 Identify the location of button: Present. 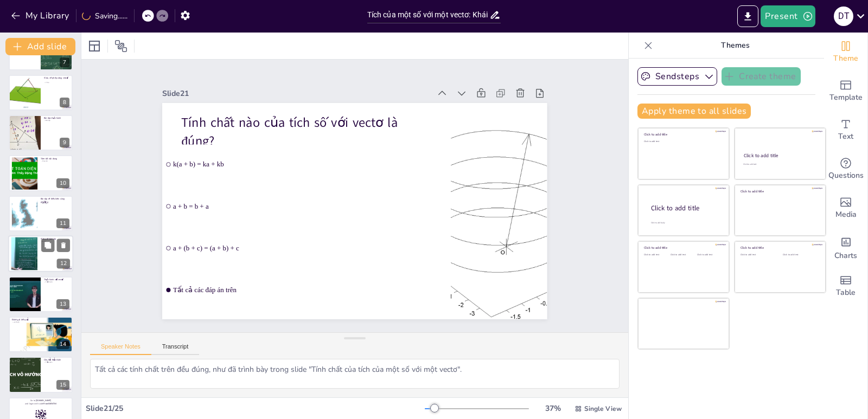
(788, 16).